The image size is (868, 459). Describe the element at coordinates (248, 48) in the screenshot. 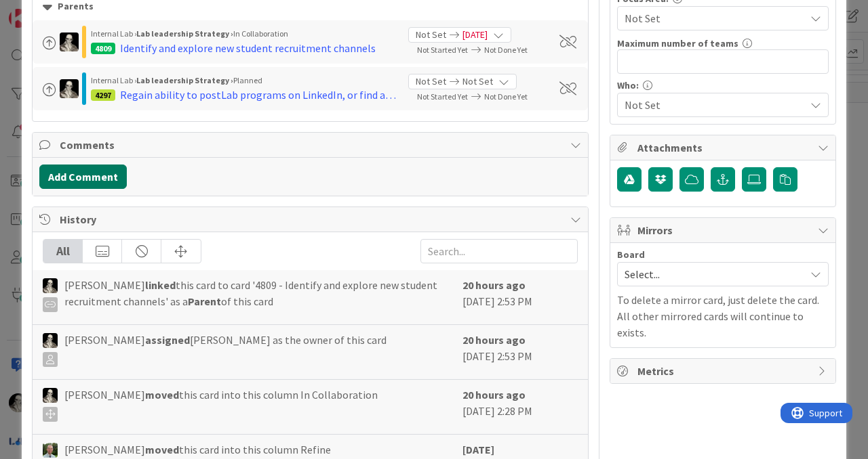

I see `div: Identify and explore new student recruitment channels` at that location.